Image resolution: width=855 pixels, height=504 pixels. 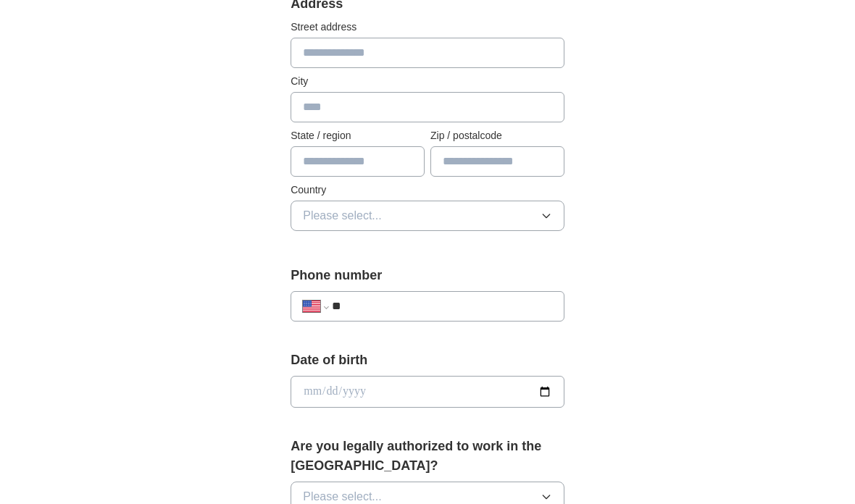 What do you see at coordinates (428, 27) in the screenshot?
I see `label: Street address` at bounding box center [428, 27].